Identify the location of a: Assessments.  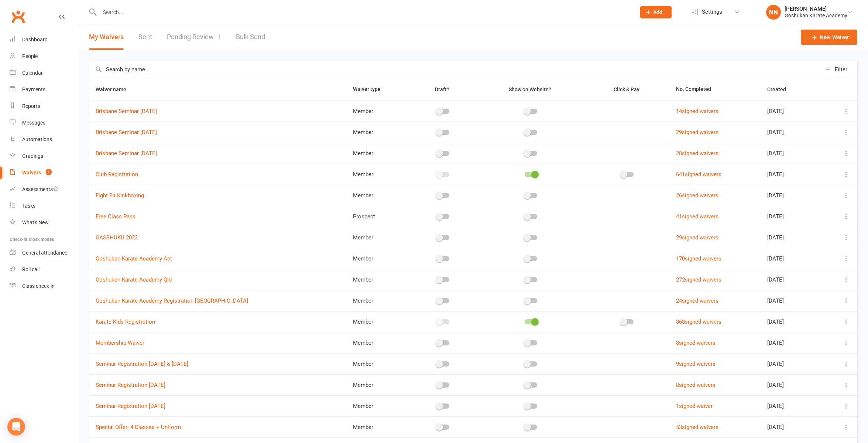
(44, 189).